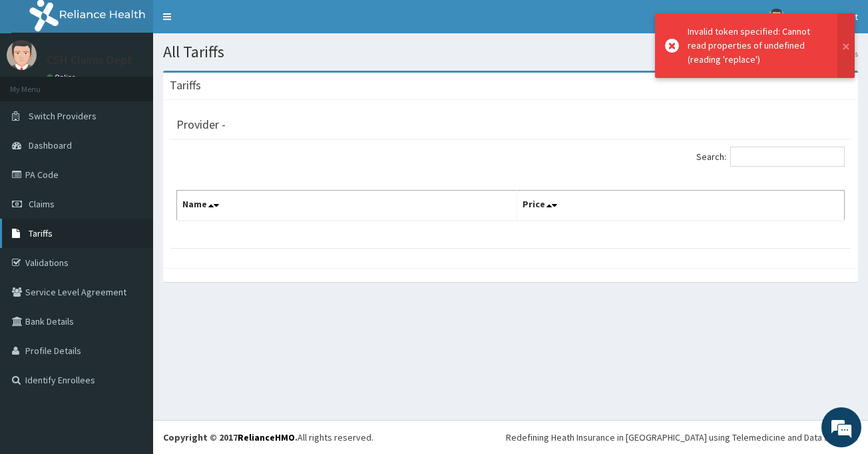  Describe the element at coordinates (787, 156) in the screenshot. I see `input: Search:` at that location.